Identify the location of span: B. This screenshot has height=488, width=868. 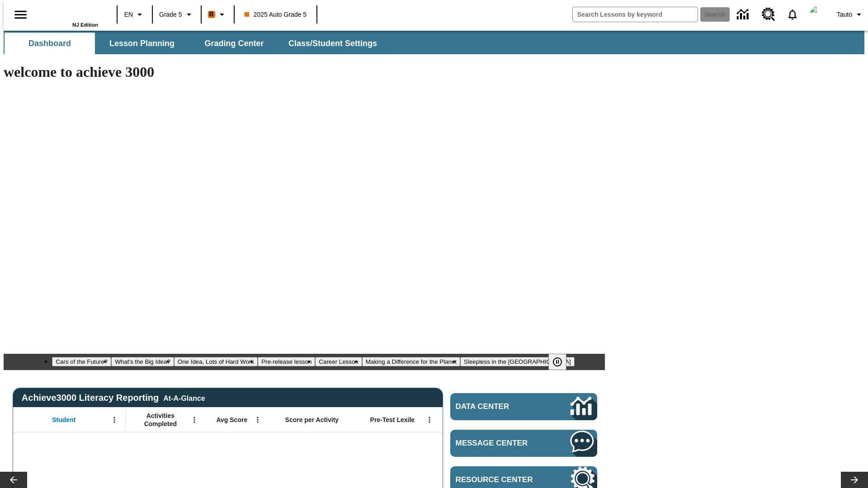
(212, 14).